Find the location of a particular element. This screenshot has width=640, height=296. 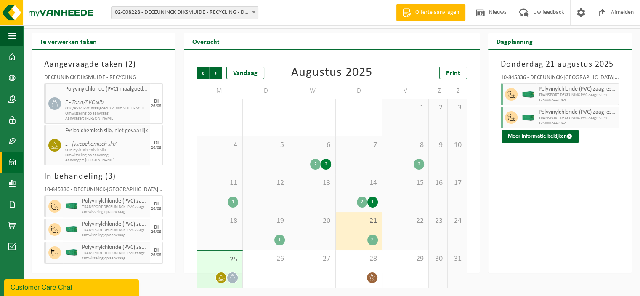

td: V is located at coordinates (405, 91).